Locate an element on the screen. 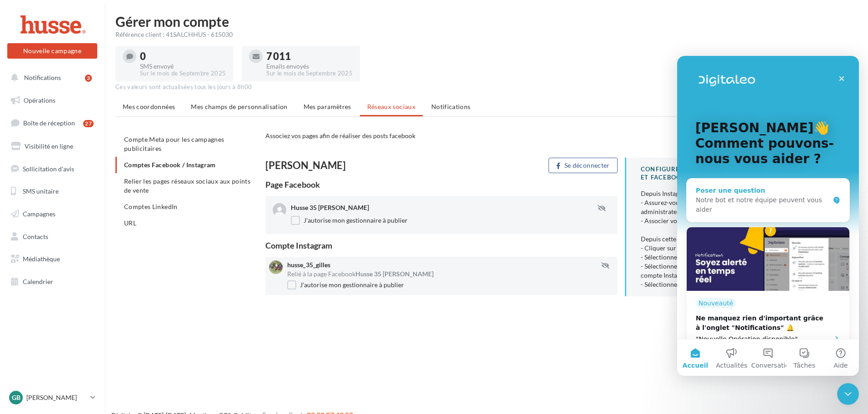 Image resolution: width=868 pixels, height=414 pixels. span: Contacts is located at coordinates (36, 236).